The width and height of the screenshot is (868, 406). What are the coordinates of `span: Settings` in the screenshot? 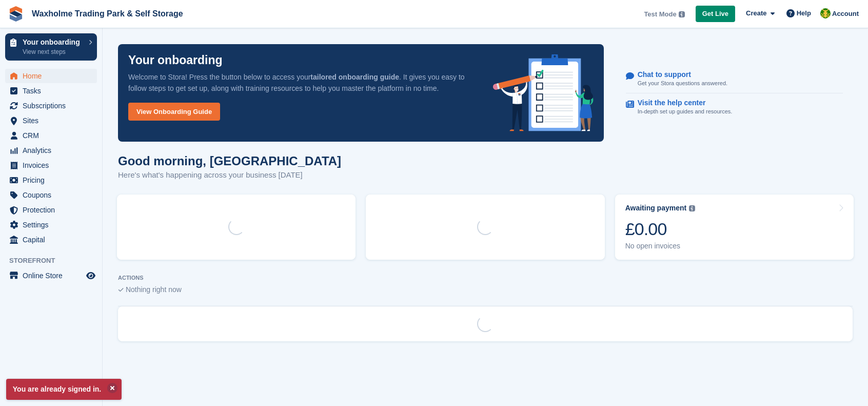 It's located at (54, 224).